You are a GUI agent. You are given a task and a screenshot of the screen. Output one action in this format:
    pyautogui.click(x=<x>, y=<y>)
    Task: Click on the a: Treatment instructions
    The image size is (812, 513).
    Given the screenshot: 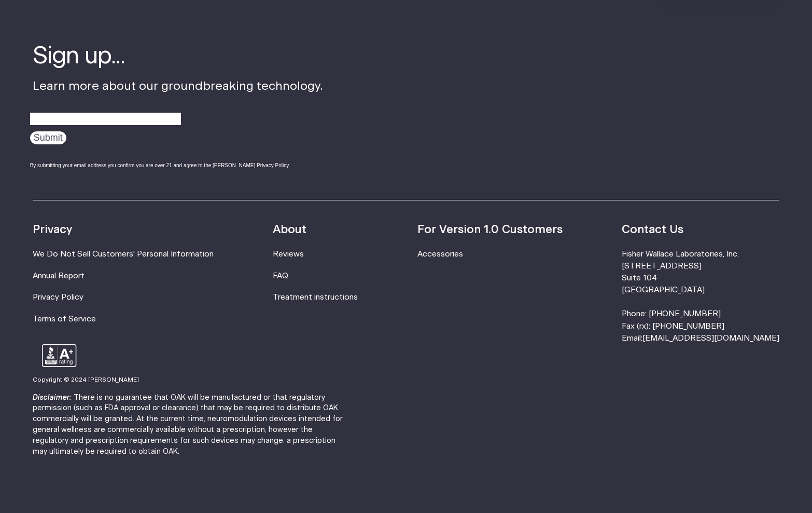 What is the action you would take?
    pyautogui.click(x=315, y=297)
    